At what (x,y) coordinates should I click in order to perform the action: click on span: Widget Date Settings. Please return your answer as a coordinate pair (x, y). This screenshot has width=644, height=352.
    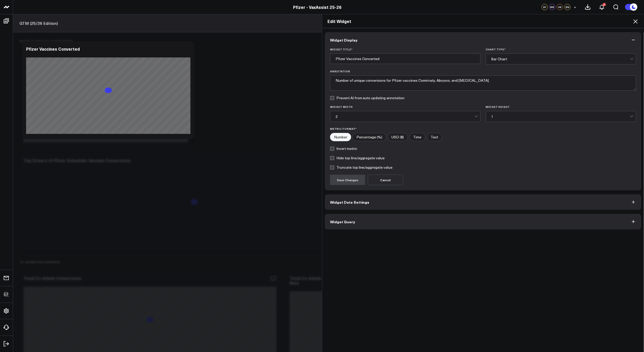
    Looking at the image, I should click on (349, 202).